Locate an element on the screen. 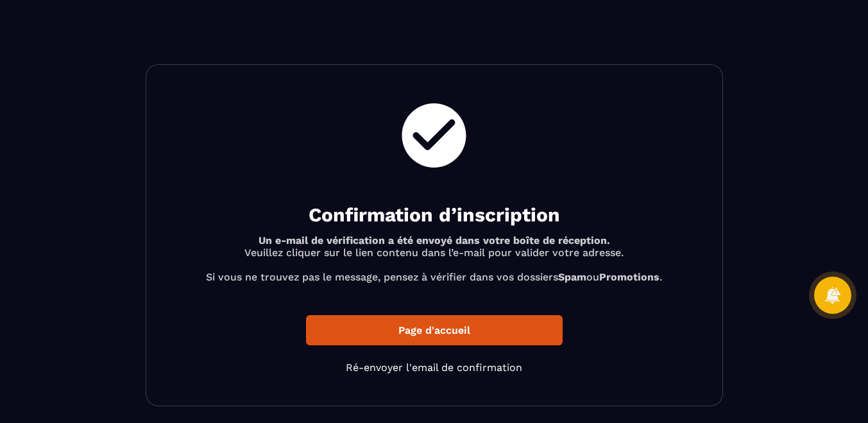 The image size is (868, 423). b: Un e-mail de vérification a été envoyé dans votre boîte de réception. is located at coordinates (435, 240).